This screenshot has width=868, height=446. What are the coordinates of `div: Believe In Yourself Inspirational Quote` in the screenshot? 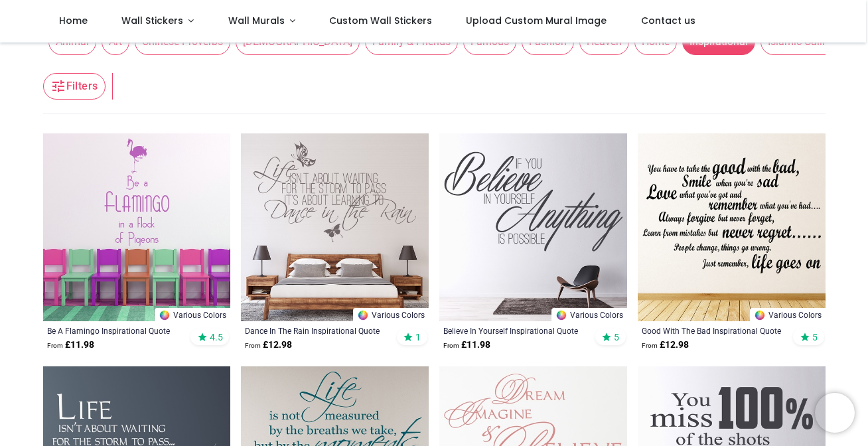 It's located at (515, 331).